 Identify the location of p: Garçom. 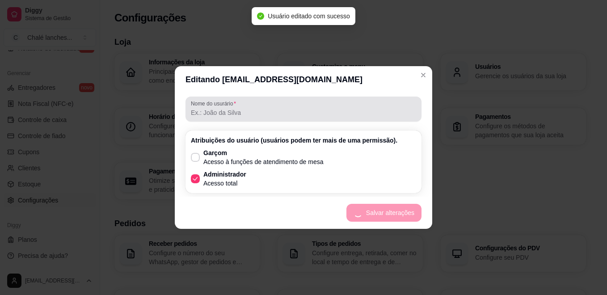
(263, 153).